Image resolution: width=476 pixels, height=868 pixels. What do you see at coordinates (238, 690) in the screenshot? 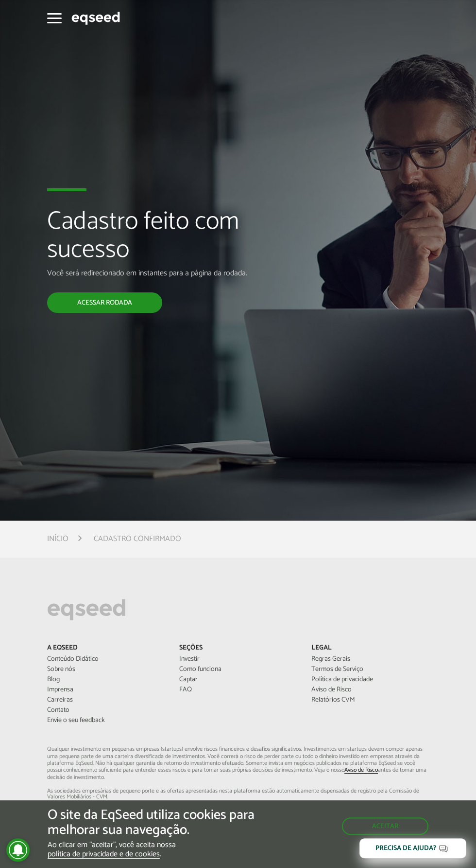
I see `a: FAQ` at bounding box center [238, 690].